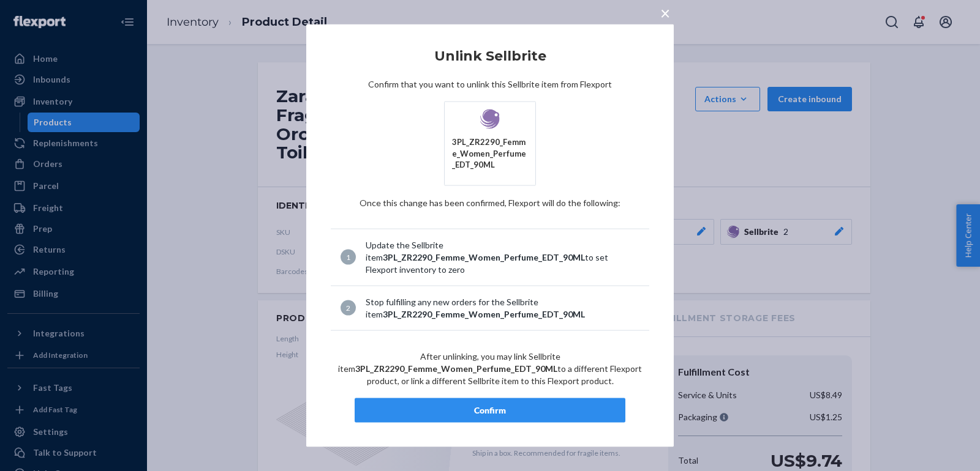 Image resolution: width=980 pixels, height=471 pixels. I want to click on div: 1, so click(348, 257).